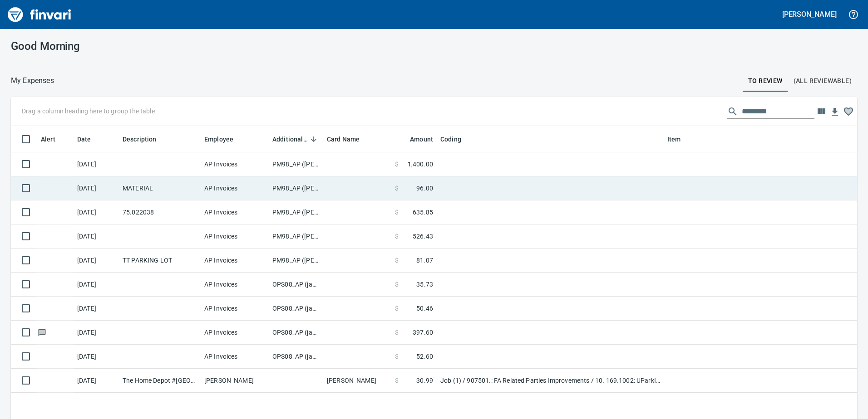 This screenshot has height=419, width=868. I want to click on span: 397.60, so click(423, 332).